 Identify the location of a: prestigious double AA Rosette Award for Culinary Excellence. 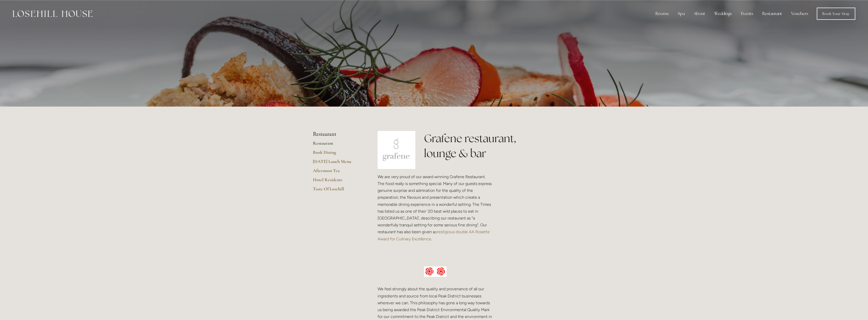
(434, 235).